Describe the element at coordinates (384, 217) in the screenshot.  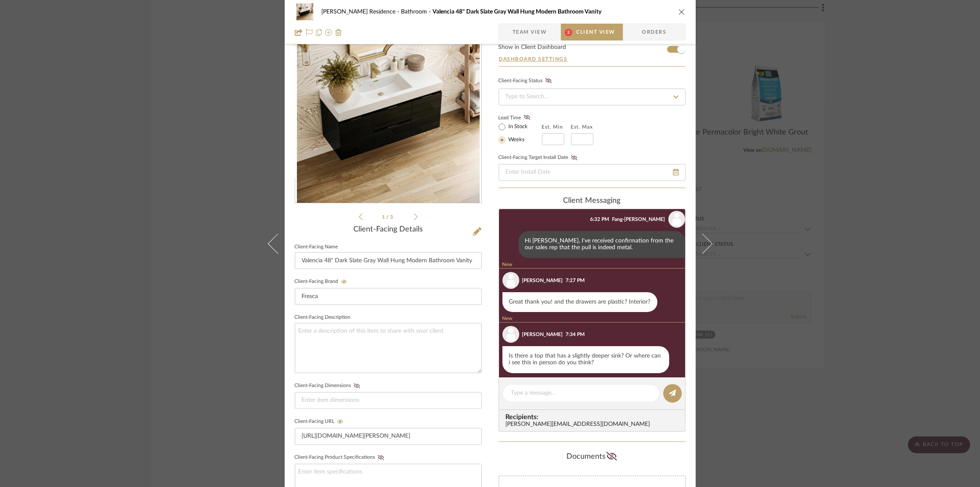
I see `span: 1` at that location.